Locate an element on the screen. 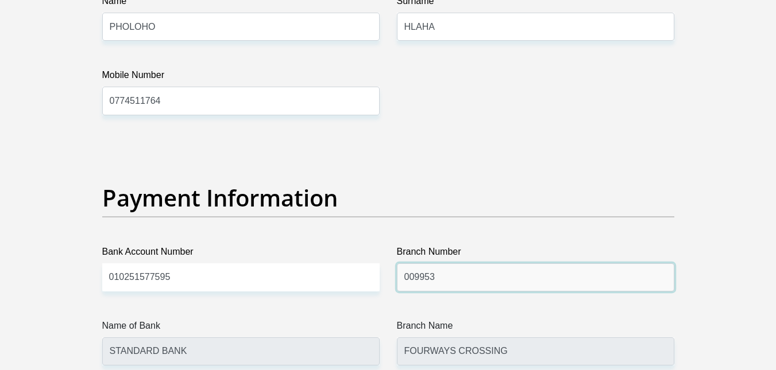 This screenshot has height=370, width=776. input: Branch Number is located at coordinates (535, 277).